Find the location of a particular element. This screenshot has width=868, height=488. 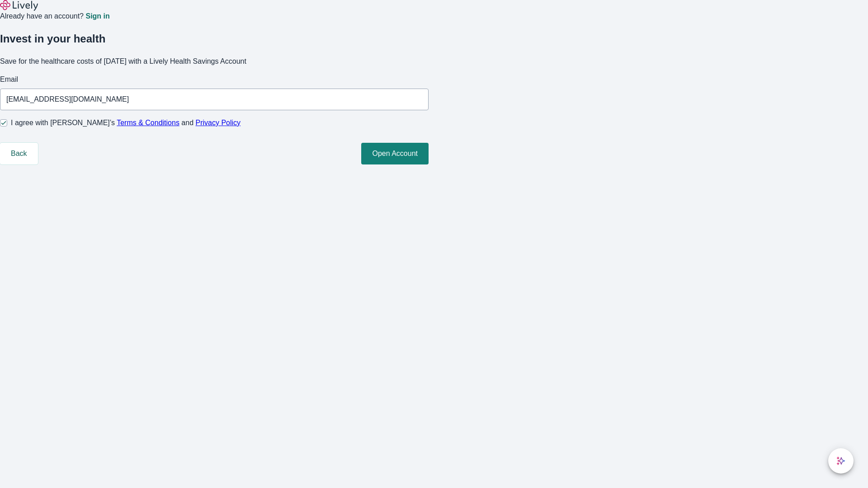

button: chat is located at coordinates (841, 461).